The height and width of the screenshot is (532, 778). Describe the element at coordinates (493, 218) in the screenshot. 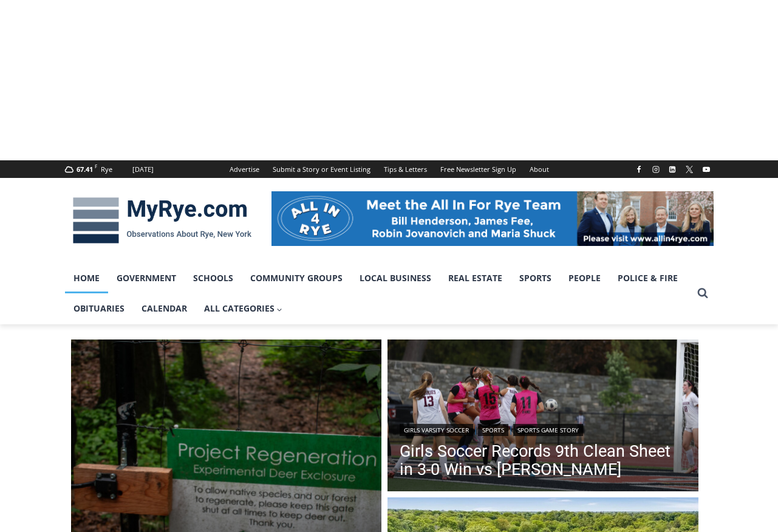

I see `img: All in for Rye` at that location.